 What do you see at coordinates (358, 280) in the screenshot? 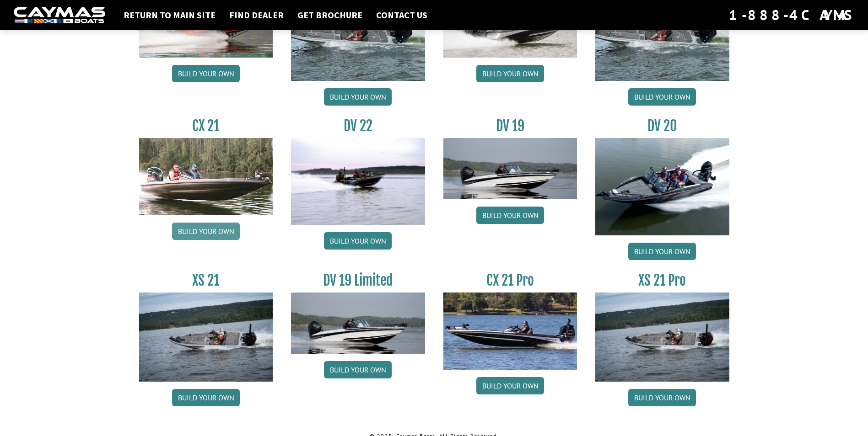
I see `h3: DV 19 Limited` at bounding box center [358, 280].